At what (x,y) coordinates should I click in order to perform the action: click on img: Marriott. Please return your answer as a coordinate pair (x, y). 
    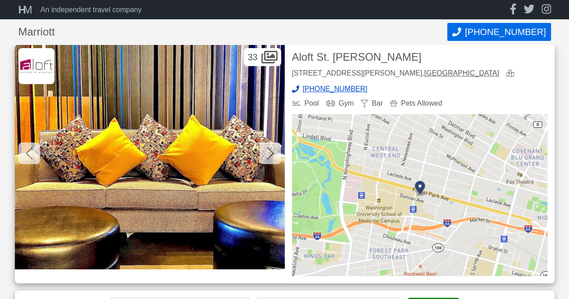
    Looking at the image, I should click on (36, 66).